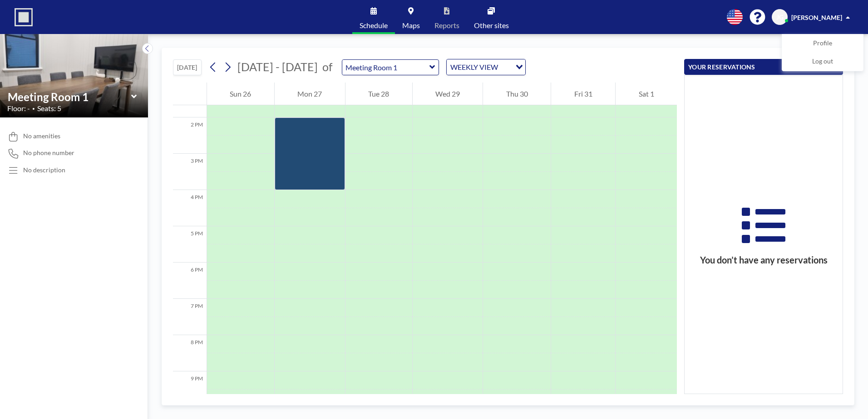  What do you see at coordinates (49, 108) in the screenshot?
I see `span: Seats: 5` at bounding box center [49, 108].